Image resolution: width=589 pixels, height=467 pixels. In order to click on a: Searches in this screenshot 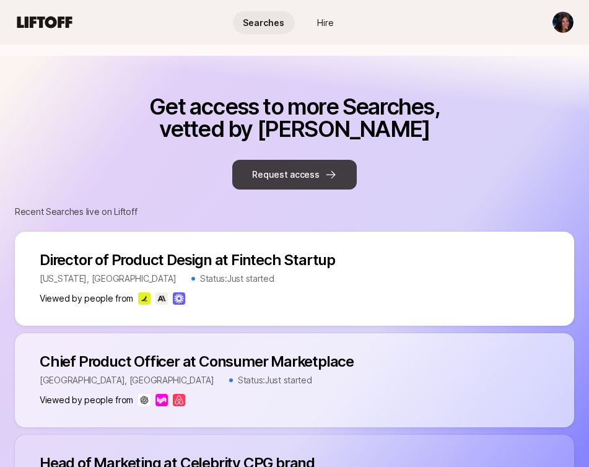, I will do `click(264, 22)`.